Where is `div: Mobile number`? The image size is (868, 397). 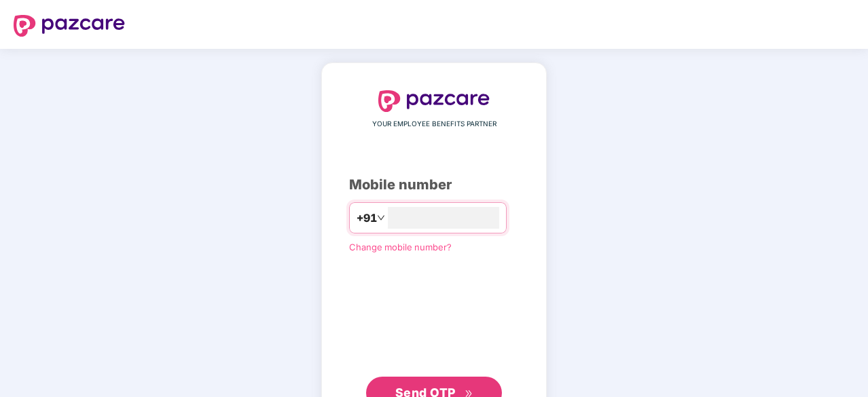
div: Mobile number is located at coordinates (434, 184).